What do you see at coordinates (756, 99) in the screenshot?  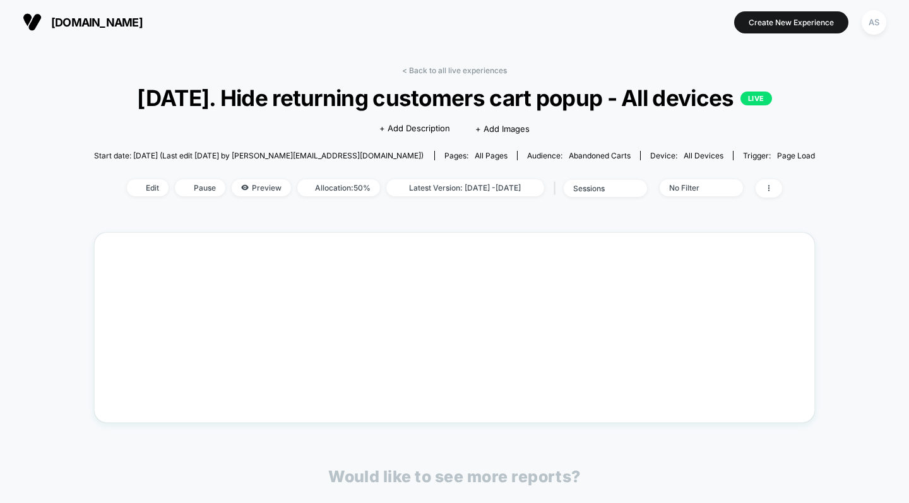 I see `p: LIVE` at bounding box center [756, 99].